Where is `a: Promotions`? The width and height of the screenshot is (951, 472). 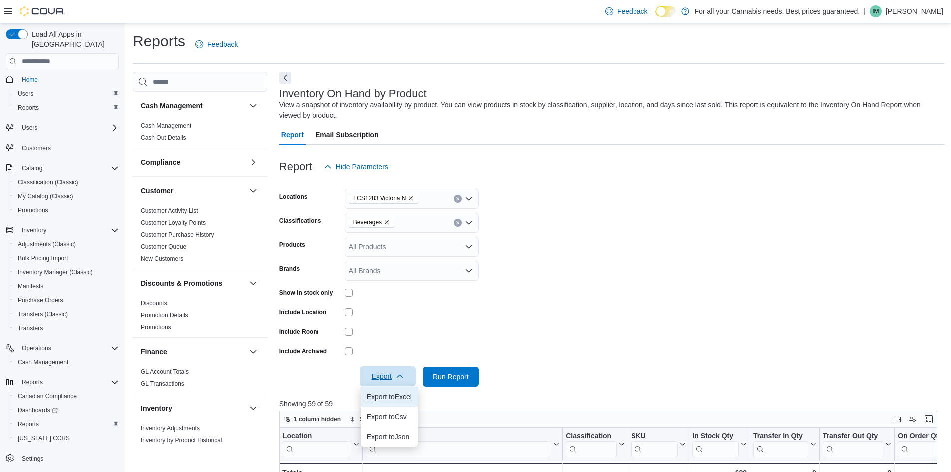
a: Promotions is located at coordinates (33, 210).